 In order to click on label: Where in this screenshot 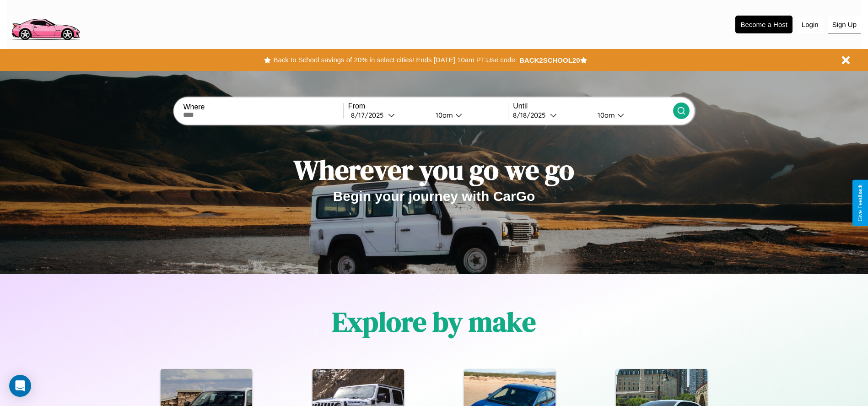, I will do `click(263, 107)`.